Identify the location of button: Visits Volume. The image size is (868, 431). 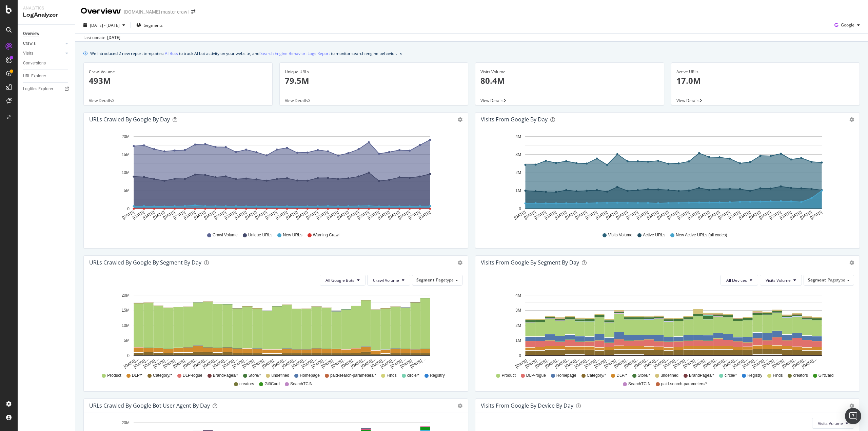
(781, 280).